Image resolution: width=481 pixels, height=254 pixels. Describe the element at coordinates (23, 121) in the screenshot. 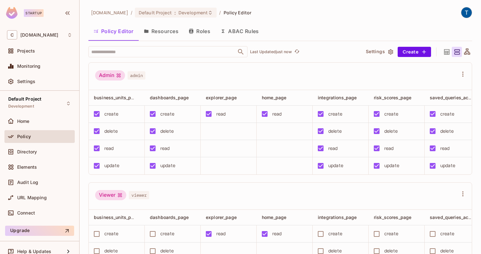

I see `span: Home` at that location.